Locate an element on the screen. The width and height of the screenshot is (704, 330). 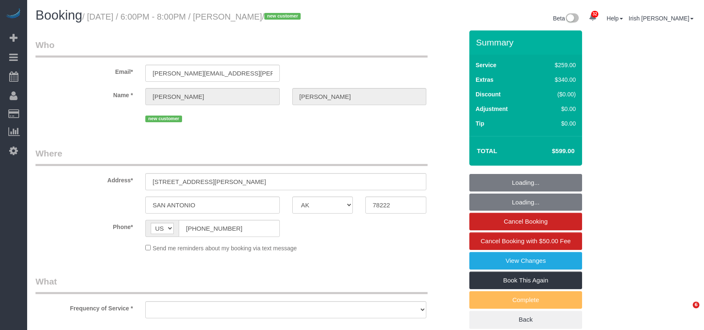
label: Tip is located at coordinates (480, 124).